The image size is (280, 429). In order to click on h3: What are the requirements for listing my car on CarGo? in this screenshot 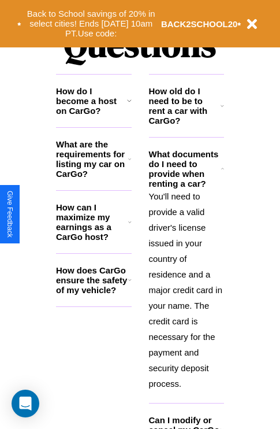, I will do `click(92, 159)`.